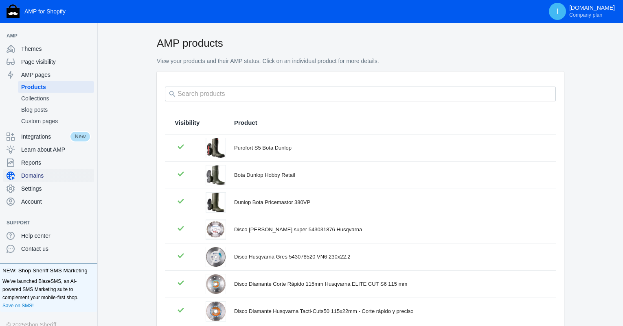  What do you see at coordinates (390, 148) in the screenshot?
I see `div: Purofort S5 Bota Dunlop` at bounding box center [390, 148].